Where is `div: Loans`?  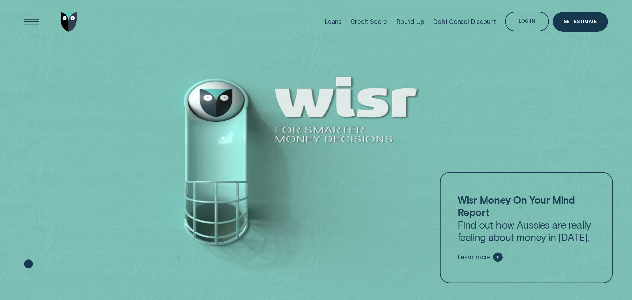 div: Loans is located at coordinates (333, 22).